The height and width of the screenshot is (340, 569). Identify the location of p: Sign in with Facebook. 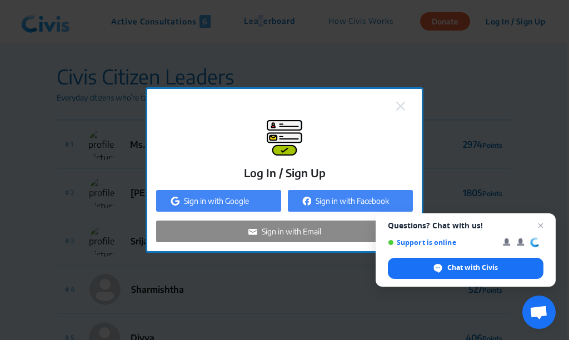
(352, 201).